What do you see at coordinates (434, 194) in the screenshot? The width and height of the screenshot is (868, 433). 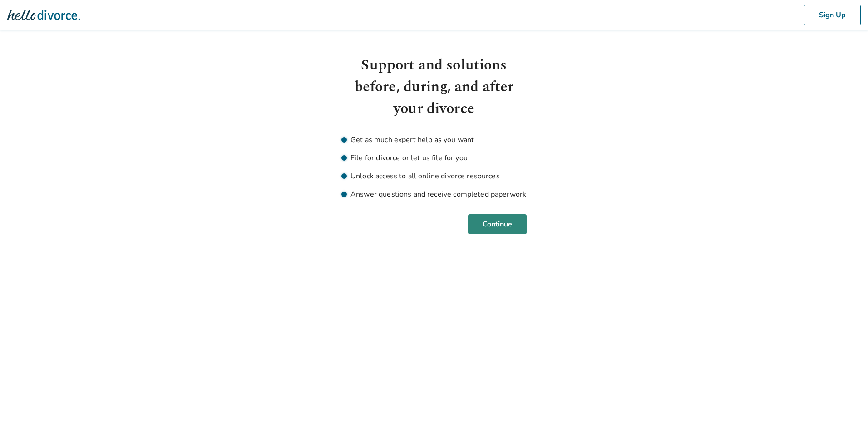 I see `li: Answer questions and receive completed paperwork` at bounding box center [434, 194].